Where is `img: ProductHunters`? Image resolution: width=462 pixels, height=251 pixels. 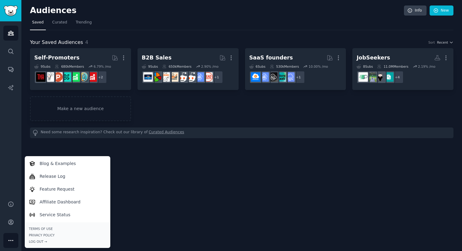 img: ProductHunters is located at coordinates (58, 77).